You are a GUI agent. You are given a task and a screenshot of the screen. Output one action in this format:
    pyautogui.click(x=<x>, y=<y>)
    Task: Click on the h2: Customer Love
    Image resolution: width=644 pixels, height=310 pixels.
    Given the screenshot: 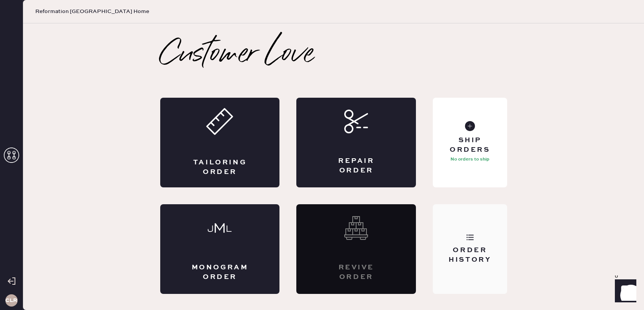 What is the action you would take?
    pyautogui.click(x=237, y=55)
    